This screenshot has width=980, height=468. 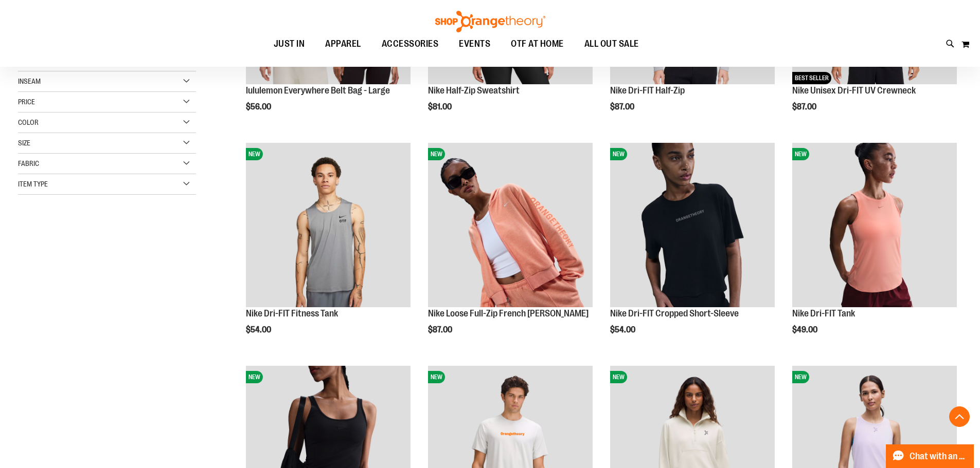 I want to click on a: Nike Dri-FIT Half-Zip, so click(x=647, y=90).